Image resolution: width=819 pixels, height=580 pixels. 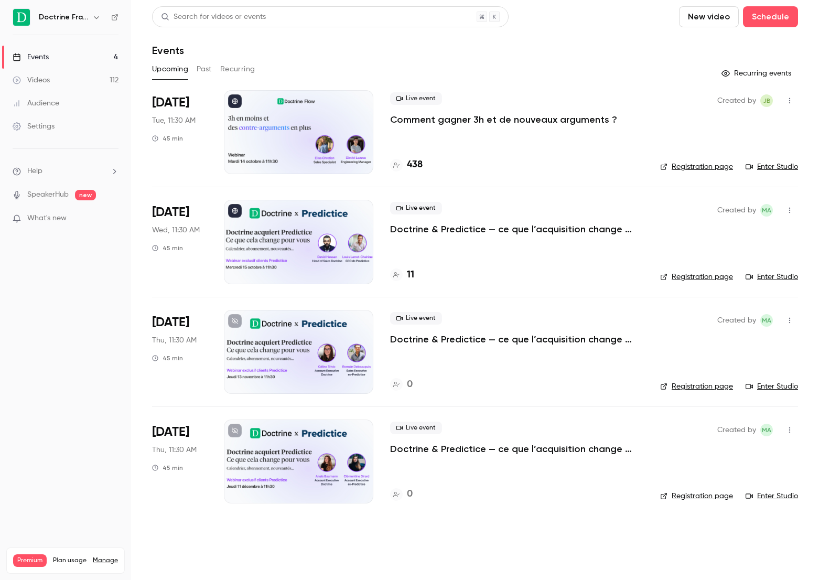 I want to click on span: Justine Burel, so click(x=767, y=101).